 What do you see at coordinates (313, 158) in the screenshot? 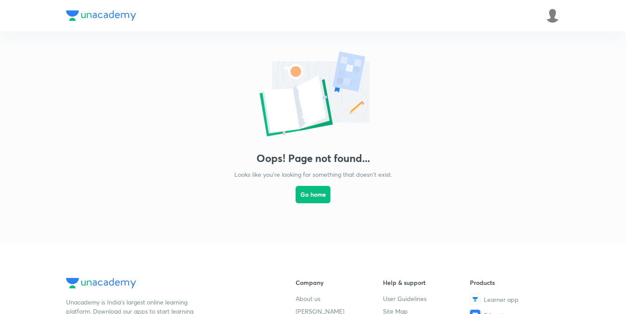
I see `h3: Oops! Page not found...` at bounding box center [313, 158].